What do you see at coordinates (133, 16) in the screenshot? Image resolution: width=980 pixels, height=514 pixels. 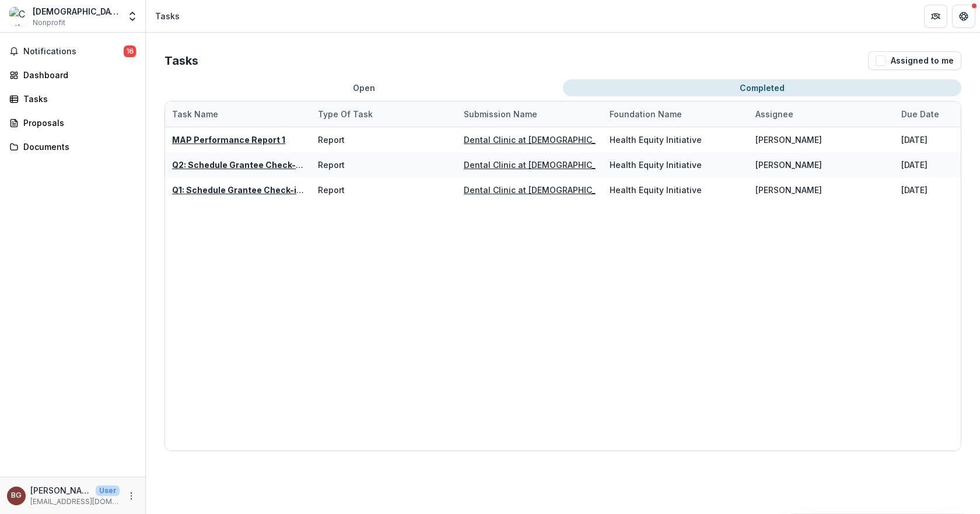 I see `button: Open entity switcher` at bounding box center [133, 16].